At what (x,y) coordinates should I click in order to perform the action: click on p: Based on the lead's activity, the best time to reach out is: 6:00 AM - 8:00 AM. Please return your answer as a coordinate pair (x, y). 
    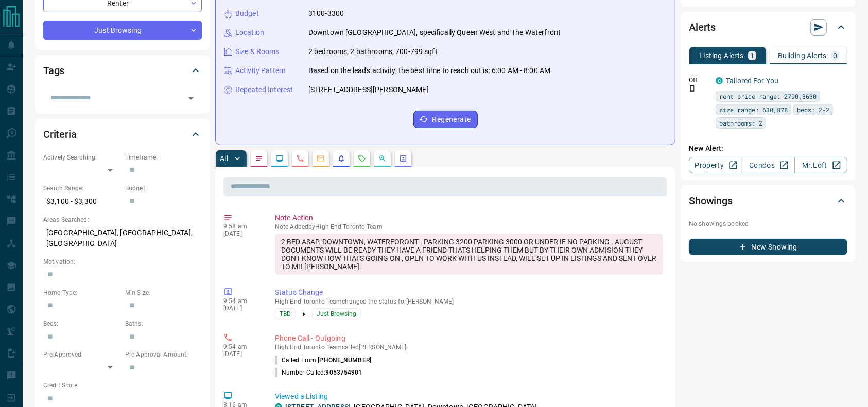
    Looking at the image, I should click on (430, 70).